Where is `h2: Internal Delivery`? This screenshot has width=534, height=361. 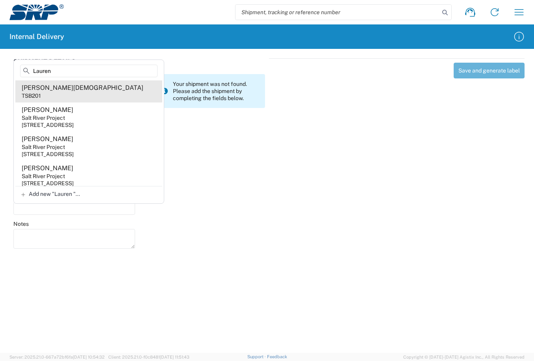 h2: Internal Delivery is located at coordinates (37, 37).